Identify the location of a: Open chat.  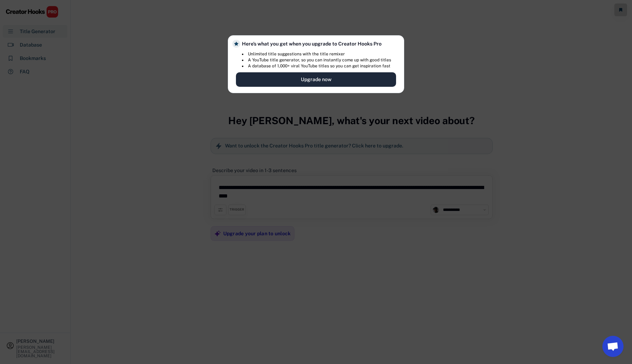
(613, 346).